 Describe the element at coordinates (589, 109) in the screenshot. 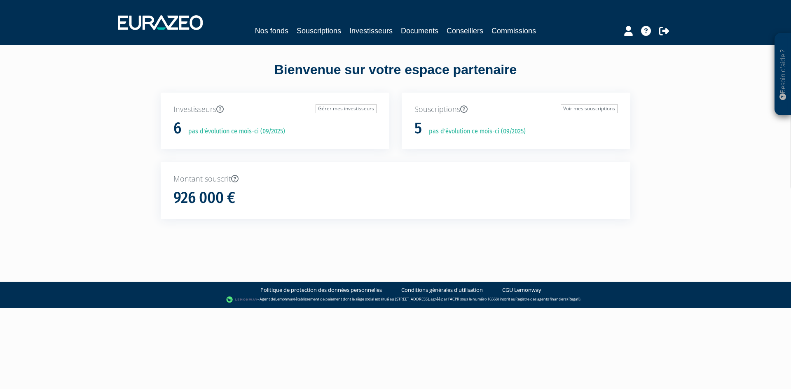

I see `a: Voir mes souscriptions` at that location.